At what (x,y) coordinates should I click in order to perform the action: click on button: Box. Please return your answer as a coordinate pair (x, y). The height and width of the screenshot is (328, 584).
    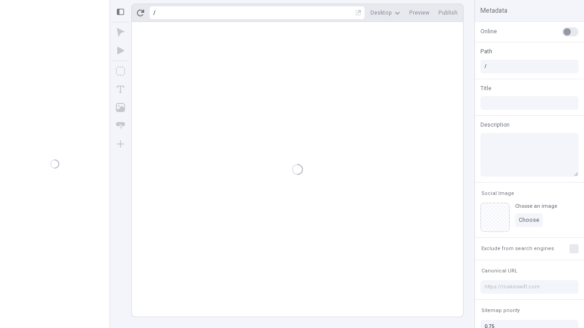
    Looking at the image, I should click on (120, 71).